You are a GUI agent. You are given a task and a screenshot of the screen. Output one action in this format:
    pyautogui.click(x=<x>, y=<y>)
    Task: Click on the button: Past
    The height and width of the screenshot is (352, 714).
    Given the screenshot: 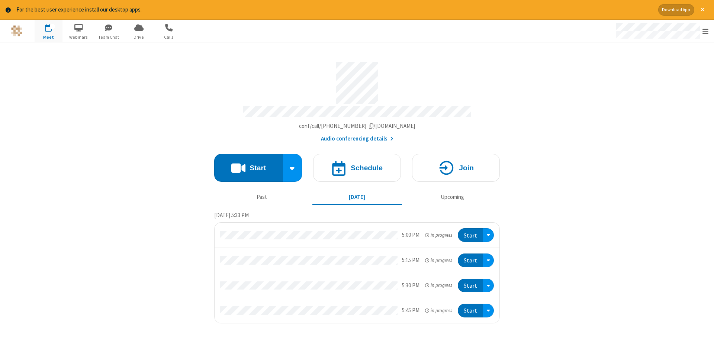 What is the action you would take?
    pyautogui.click(x=262, y=198)
    